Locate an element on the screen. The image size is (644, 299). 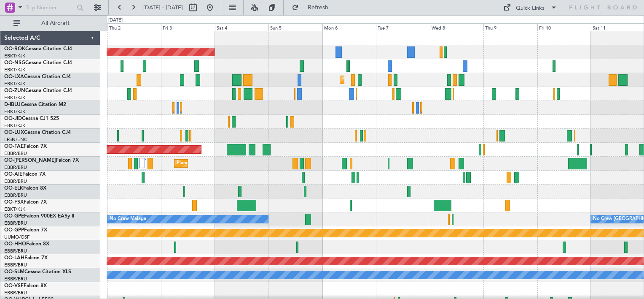
a: OO-NSGCessna Citation CJ4 is located at coordinates (38, 63).